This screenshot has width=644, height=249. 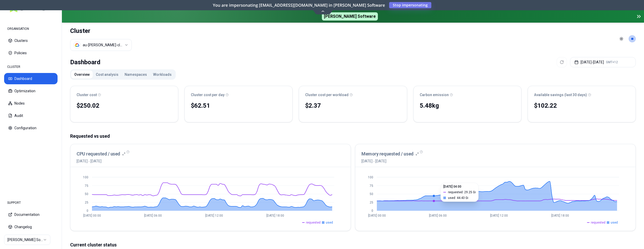 What do you see at coordinates (31, 103) in the screenshot?
I see `button: Nodes` at bounding box center [31, 103].